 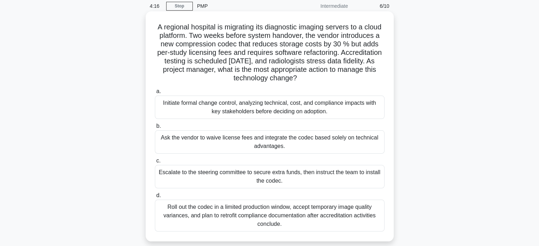 I want to click on a: Stop, so click(x=179, y=6).